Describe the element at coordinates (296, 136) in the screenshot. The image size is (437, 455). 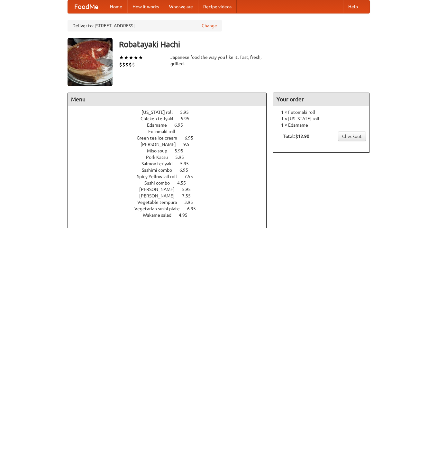
I see `b: Total: $12.90` at that location.